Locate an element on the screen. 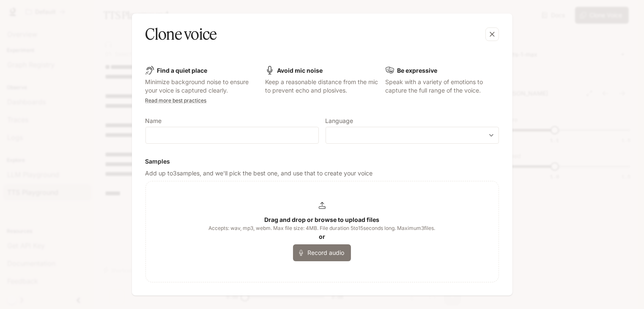 The width and height of the screenshot is (644, 309). span: Accepts: wav, mp3, webm. Max file size: 4MB. File duration 5 to 15 seconds long. Maximum 3 files. is located at coordinates (322, 228).